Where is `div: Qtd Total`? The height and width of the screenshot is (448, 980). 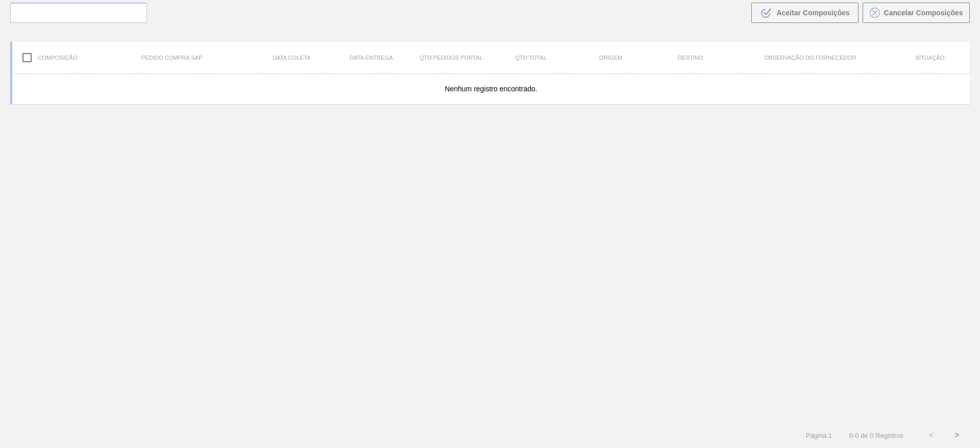 div: Qtd Total is located at coordinates (531, 57).